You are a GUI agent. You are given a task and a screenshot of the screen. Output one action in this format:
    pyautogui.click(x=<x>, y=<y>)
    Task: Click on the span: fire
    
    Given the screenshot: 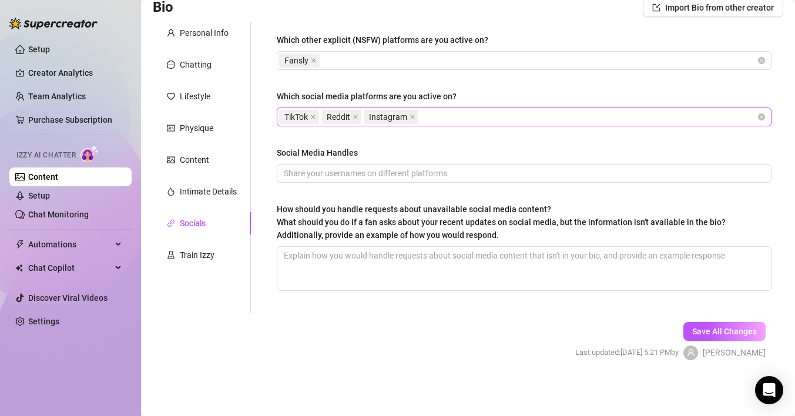 What is the action you would take?
    pyautogui.click(x=171, y=191)
    